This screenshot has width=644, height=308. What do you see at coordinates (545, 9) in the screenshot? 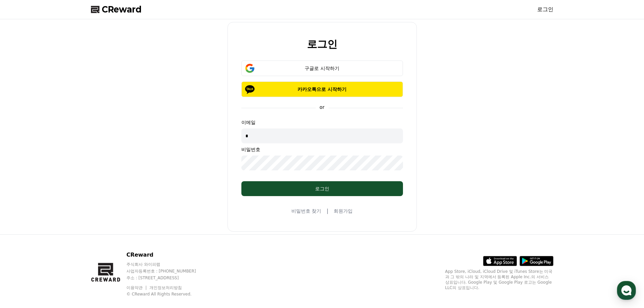
I see `a: 로그인` at bounding box center [545, 9].